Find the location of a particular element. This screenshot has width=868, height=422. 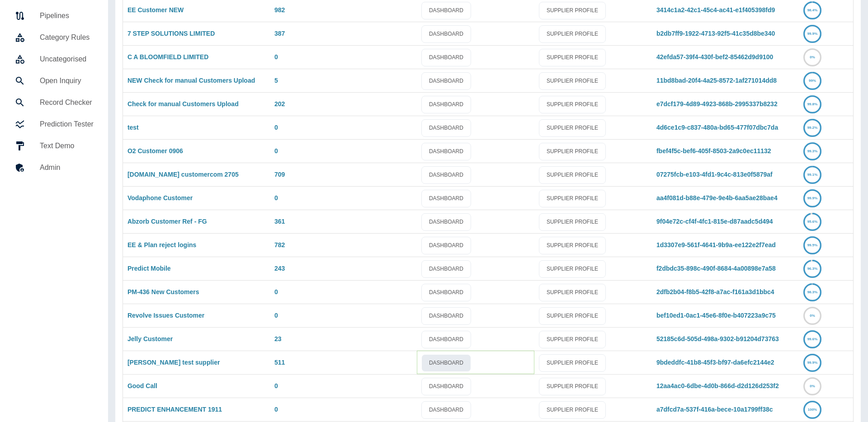

a: 5 is located at coordinates (277, 80).